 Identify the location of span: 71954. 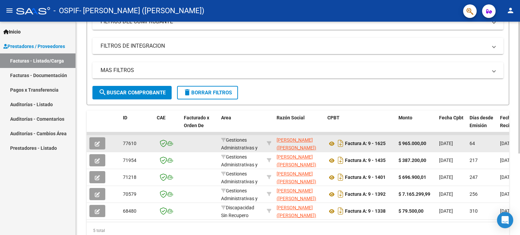
(130, 160).